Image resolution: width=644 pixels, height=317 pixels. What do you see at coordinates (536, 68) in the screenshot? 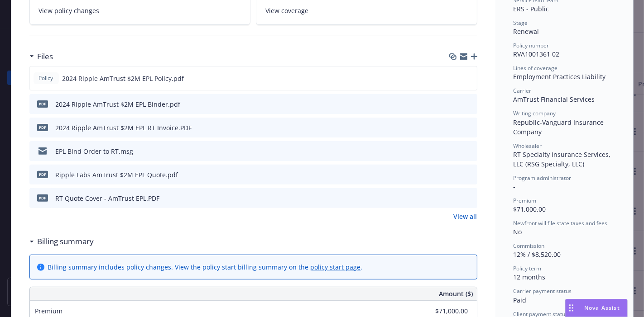
I see `span: Lines of coverage` at bounding box center [536, 68].